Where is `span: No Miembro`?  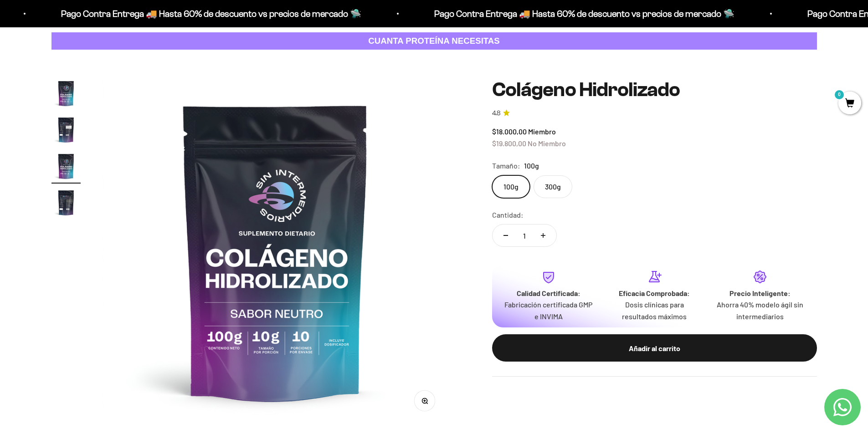 span: No Miembro is located at coordinates (547, 143).